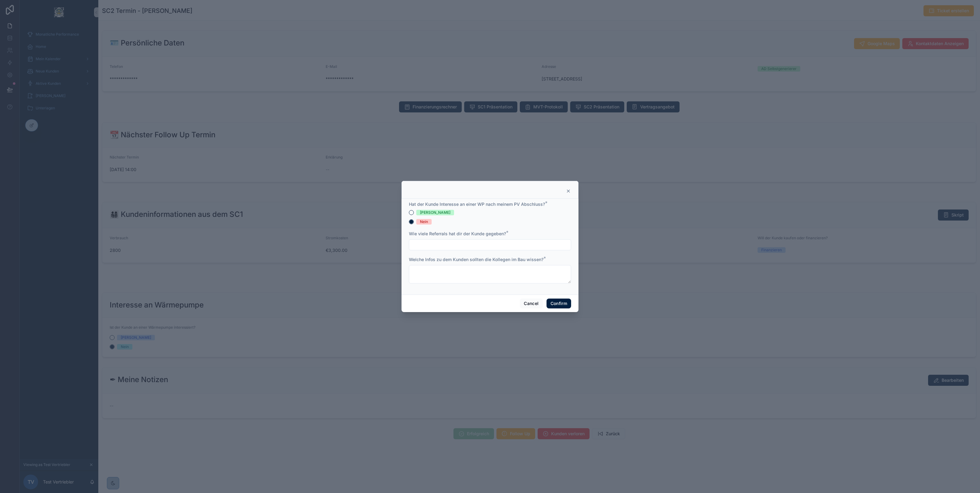  Describe the element at coordinates (476, 204) in the screenshot. I see `span: Hat der Kunde Interesse an einer WP nach meinem PV Abschluss?` at that location.